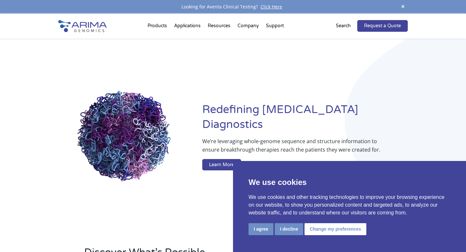  Describe the element at coordinates (292, 148) in the screenshot. I see `p: We’re leveraging whole-genome sequence and structure information to ensure breakthrough therapies...` at that location.